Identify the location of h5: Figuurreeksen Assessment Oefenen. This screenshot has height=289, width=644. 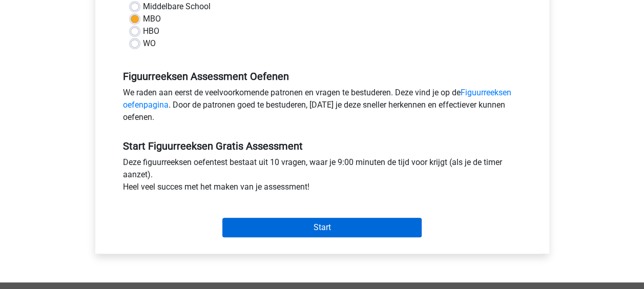
(322, 76).